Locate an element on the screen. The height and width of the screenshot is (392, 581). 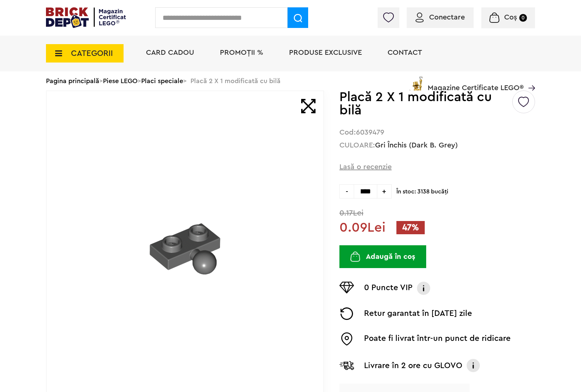
span: 47% is located at coordinates (410, 227).